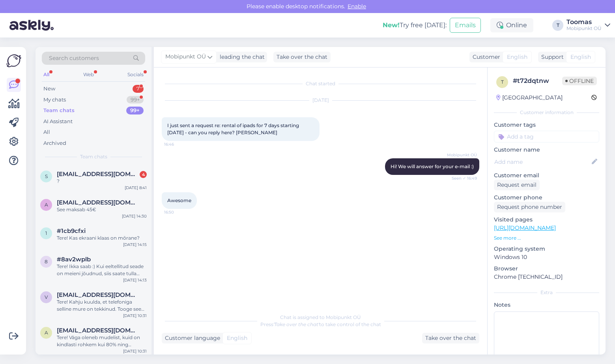 This screenshot has width=615, height=364. What do you see at coordinates (547, 257) in the screenshot?
I see `p: Windows 10` at bounding box center [547, 257].